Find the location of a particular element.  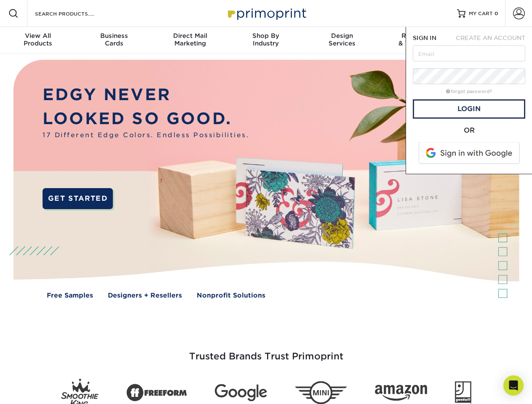

span: Resources is located at coordinates (418, 36).